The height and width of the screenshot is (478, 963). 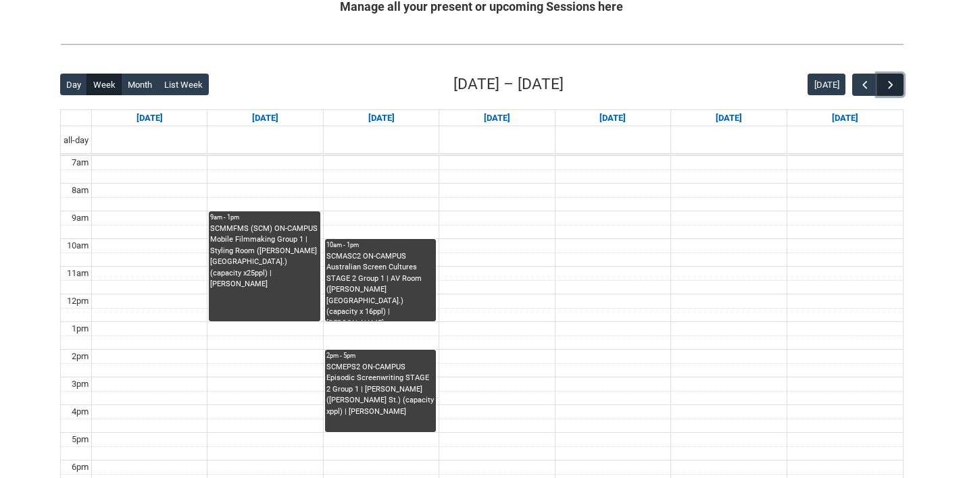 What do you see at coordinates (844, 118) in the screenshot?
I see `a: Go to September 27, 2025` at bounding box center [844, 118].